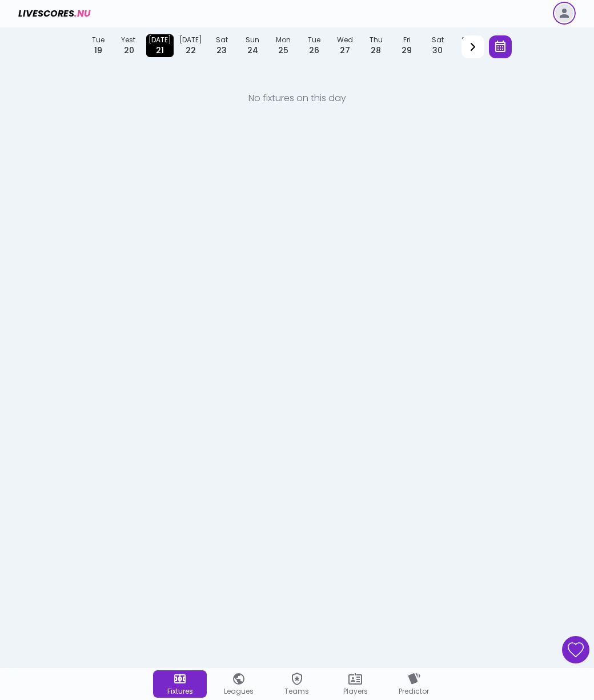 The height and width of the screenshot is (700, 594). Describe the element at coordinates (345, 50) in the screenshot. I see `div: 27` at that location.